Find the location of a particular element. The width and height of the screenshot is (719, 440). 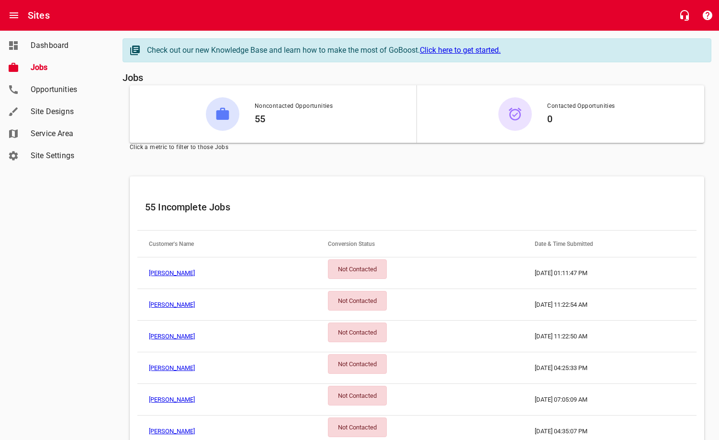

h6: 55 Incomplete Jobs is located at coordinates (417, 207).